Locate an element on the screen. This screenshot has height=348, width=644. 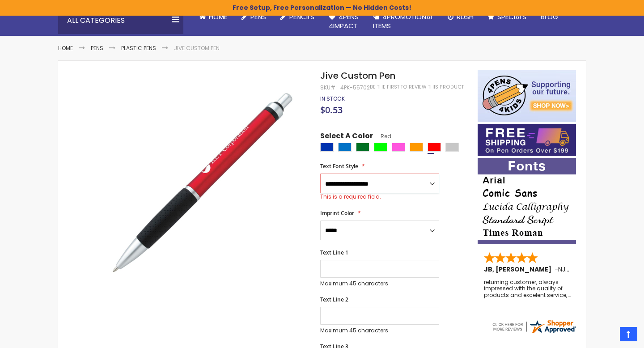
span: Text Font Style is located at coordinates (339, 166).